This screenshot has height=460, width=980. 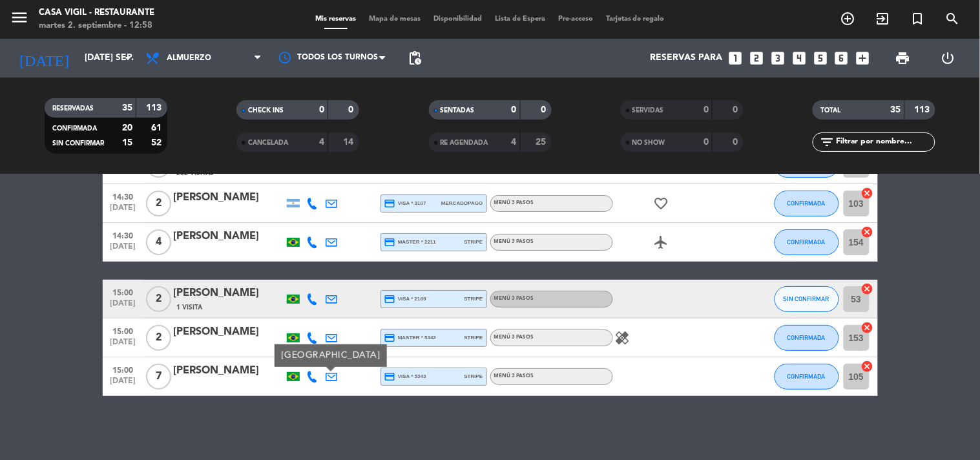 What do you see at coordinates (918, 19) in the screenshot?
I see `i: turned_in_not` at bounding box center [918, 19].